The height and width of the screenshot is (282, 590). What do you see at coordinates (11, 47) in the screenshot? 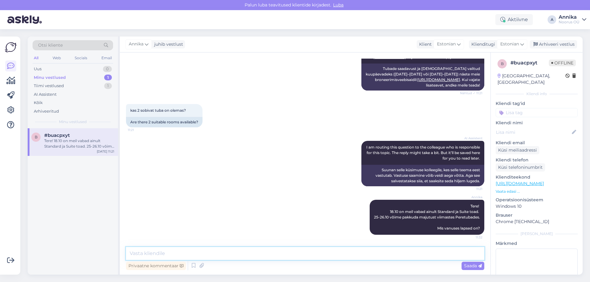
I see `img: Askly Logo` at bounding box center [11, 47].